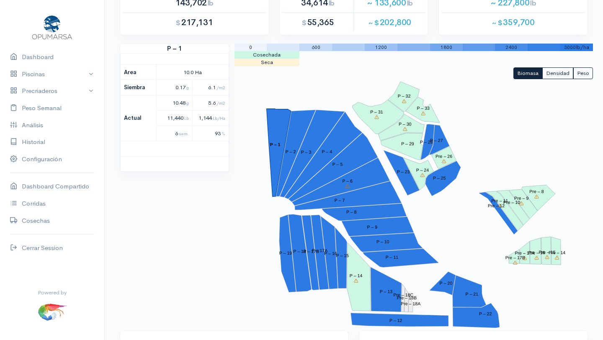 Image resolution: width=603 pixels, height=340 pixels. What do you see at coordinates (444, 156) in the screenshot?
I see `tspan: Pre – 26` at bounding box center [444, 156].